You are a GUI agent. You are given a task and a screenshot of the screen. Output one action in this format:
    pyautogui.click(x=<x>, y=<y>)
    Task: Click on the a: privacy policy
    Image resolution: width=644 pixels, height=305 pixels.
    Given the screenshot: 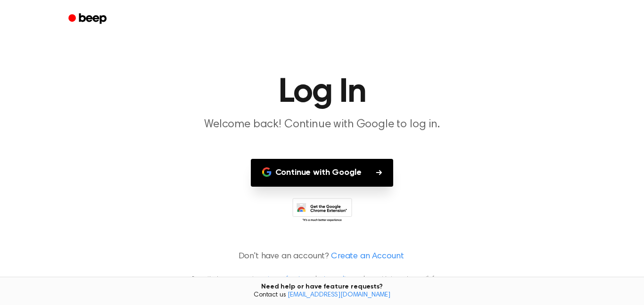 What is the action you would take?
    pyautogui.click(x=334, y=278)
    